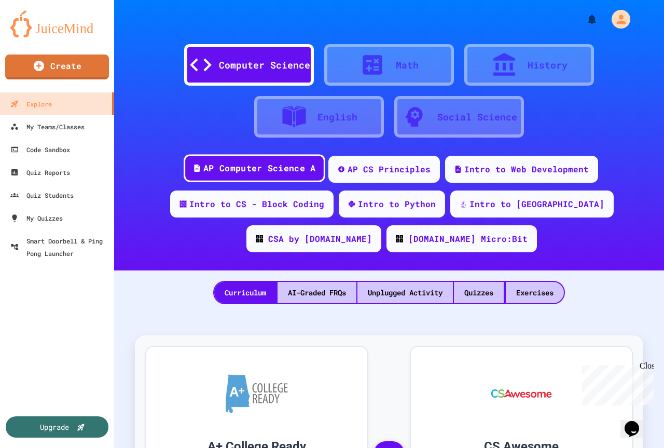 The width and height of the screenshot is (664, 448). I want to click on div: AP CS Principles, so click(389, 169).